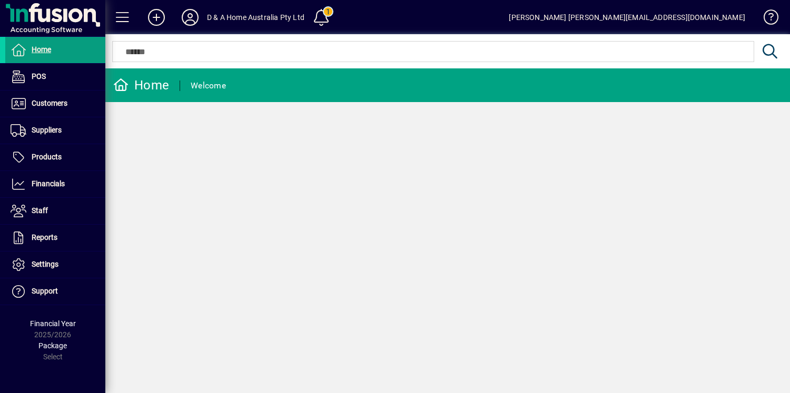 This screenshot has width=790, height=393. I want to click on a: Settings, so click(55, 265).